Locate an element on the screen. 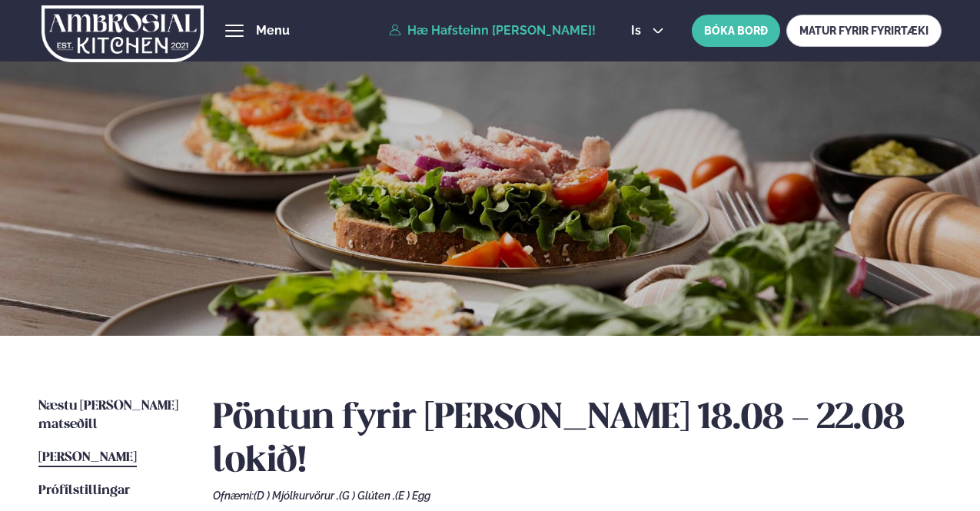 This screenshot has height=511, width=980. a: MATUR FYRIR FYRIRTÆKI is located at coordinates (864, 30).